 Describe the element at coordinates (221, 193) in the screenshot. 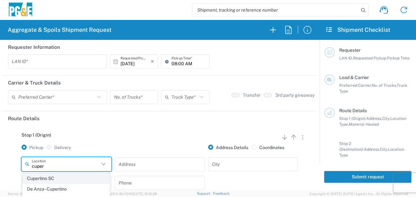

I see `a: Feedback` at that location.